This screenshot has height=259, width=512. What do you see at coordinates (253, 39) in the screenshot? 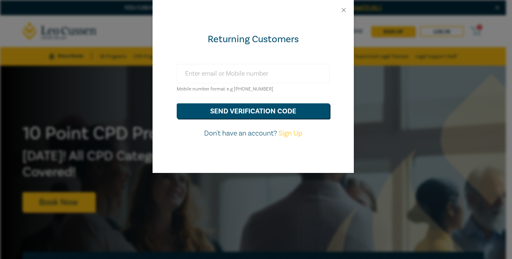
I see `div: Returning Customers` at bounding box center [253, 39].